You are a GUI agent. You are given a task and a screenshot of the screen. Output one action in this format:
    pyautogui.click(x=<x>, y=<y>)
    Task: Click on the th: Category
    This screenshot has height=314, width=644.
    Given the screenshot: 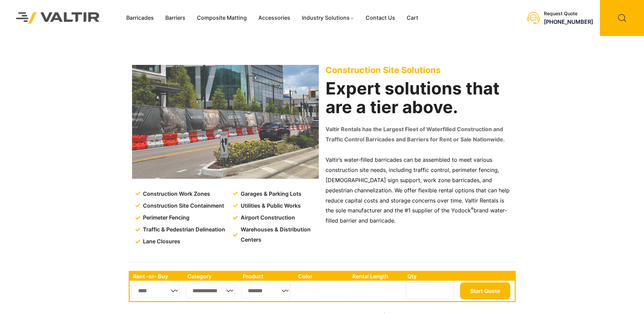 What is the action you would take?
    pyautogui.click(x=212, y=276)
    